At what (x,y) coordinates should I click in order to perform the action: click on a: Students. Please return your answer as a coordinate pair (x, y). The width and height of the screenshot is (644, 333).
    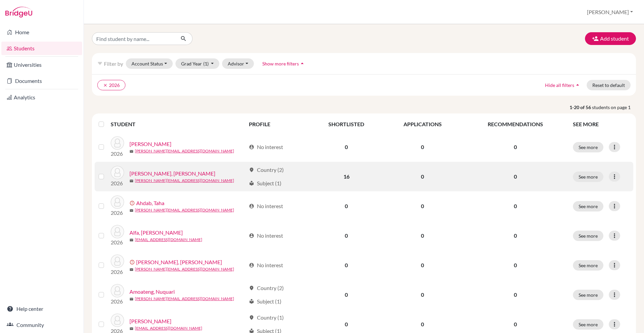
    Looking at the image, I should click on (42, 48).